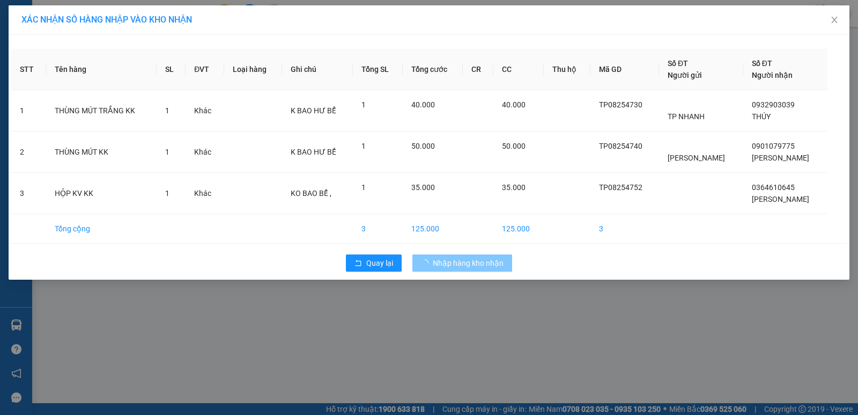 The width and height of the screenshot is (858, 415). I want to click on td: THÙNG MÚT TRẮNG KK, so click(101, 111).